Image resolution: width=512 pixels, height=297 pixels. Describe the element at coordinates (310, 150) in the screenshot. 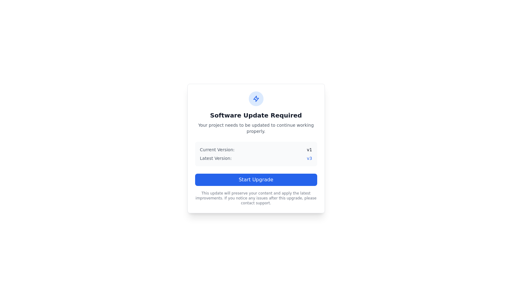

I see `span: v 1` at that location.